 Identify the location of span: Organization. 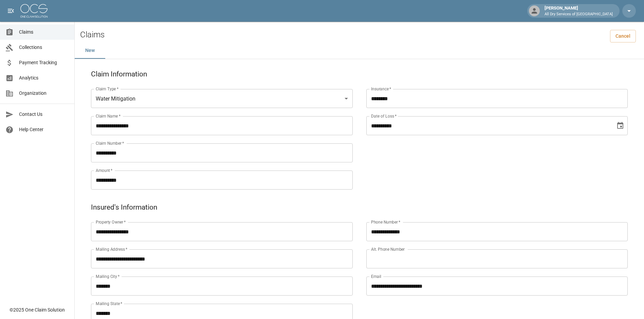
(43, 93).